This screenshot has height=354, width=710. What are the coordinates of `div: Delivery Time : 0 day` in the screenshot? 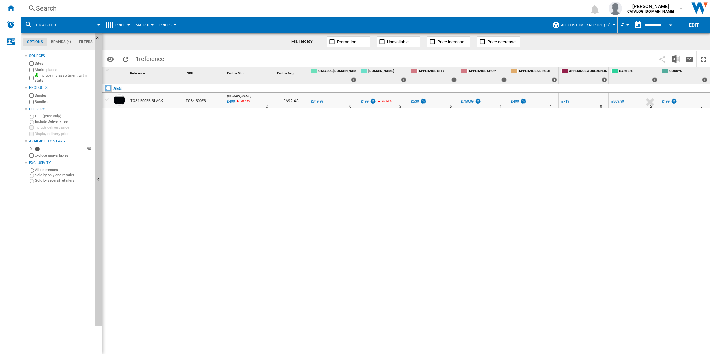 It's located at (601, 107).